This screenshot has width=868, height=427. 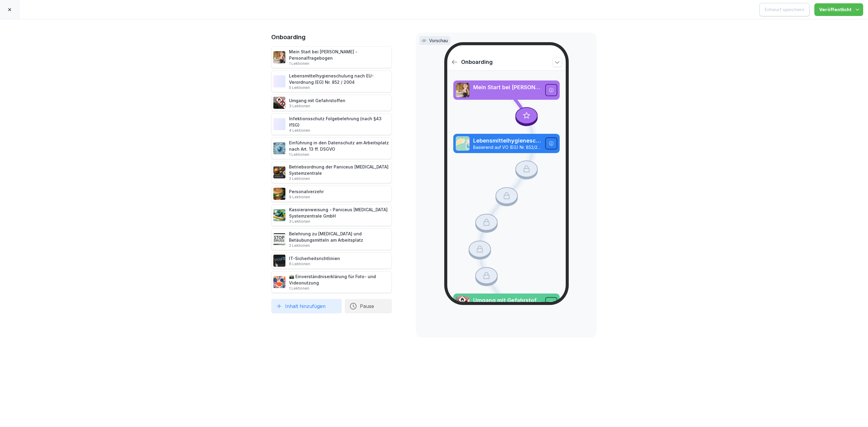 I want to click on p: Vorschau, so click(x=439, y=41).